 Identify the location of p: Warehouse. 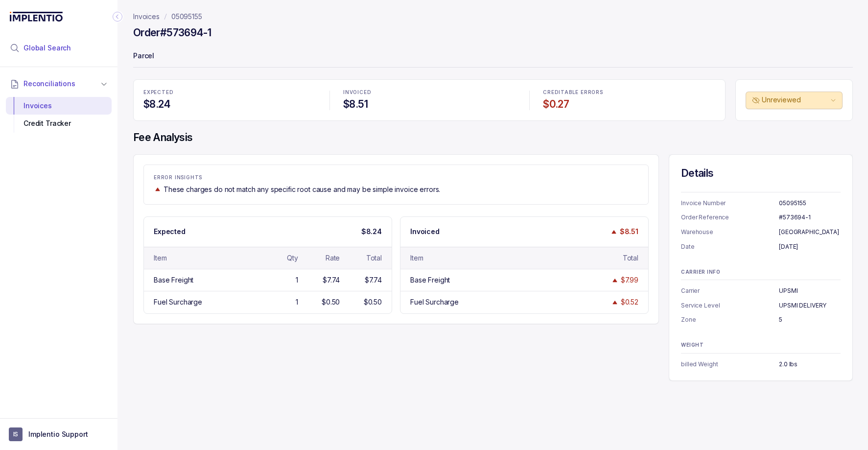
(730, 232).